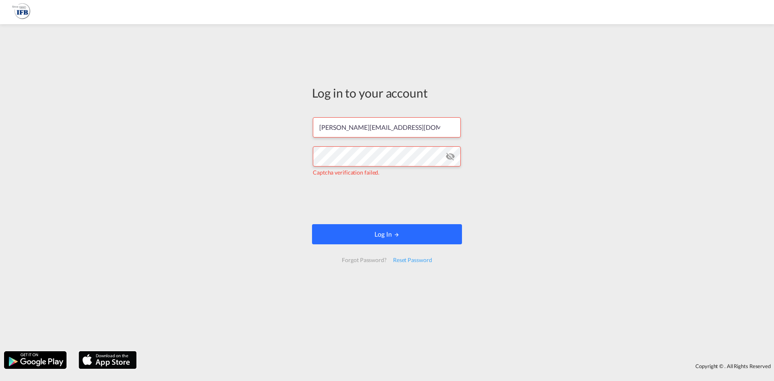 The image size is (774, 381). What do you see at coordinates (387, 127) in the screenshot?
I see `input: Enter email/phone number` at bounding box center [387, 127].